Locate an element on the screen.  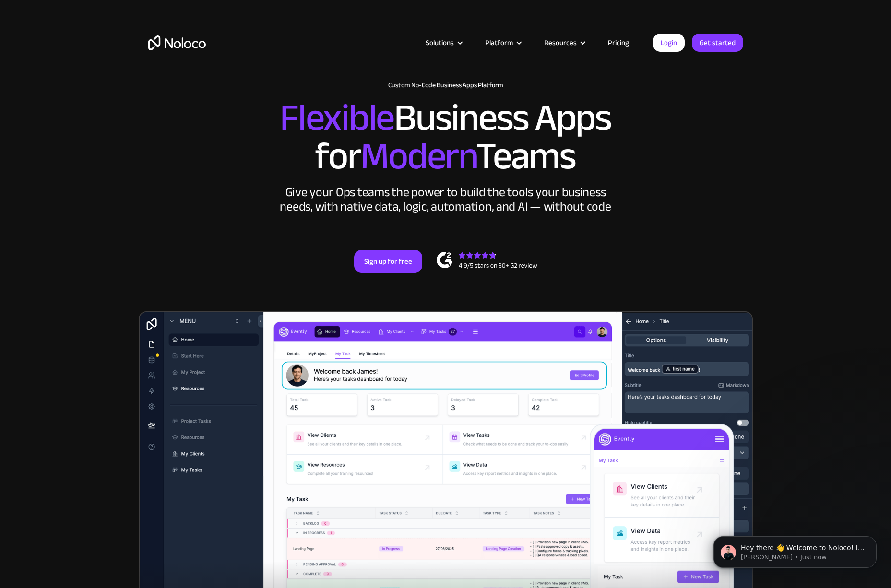
a: Sign up for free is located at coordinates (388, 262).